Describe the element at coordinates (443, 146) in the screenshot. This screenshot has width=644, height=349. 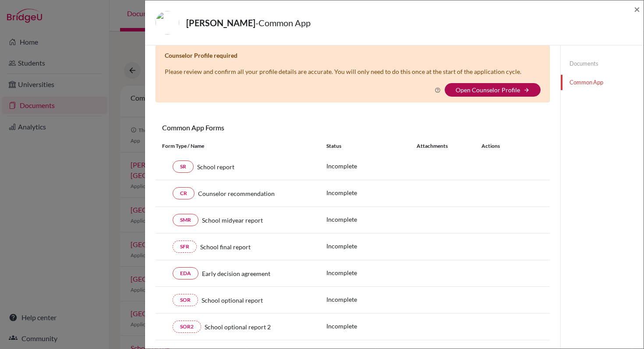
I see `div: Attachments` at that location.